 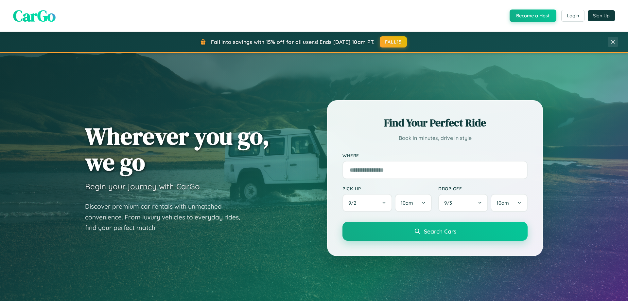 What do you see at coordinates (34, 16) in the screenshot?
I see `span: CarGo` at bounding box center [34, 16].